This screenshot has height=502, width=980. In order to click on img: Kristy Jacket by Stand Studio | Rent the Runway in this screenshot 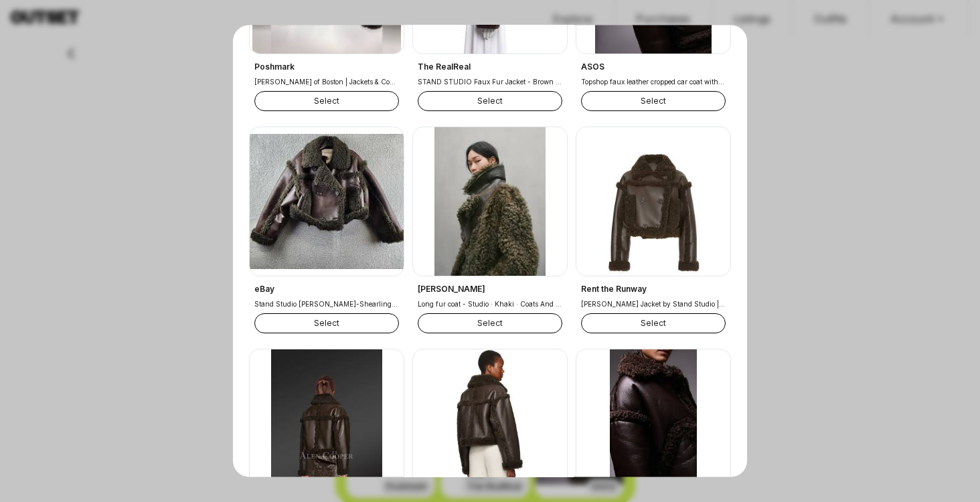, I will do `click(654, 202)`.